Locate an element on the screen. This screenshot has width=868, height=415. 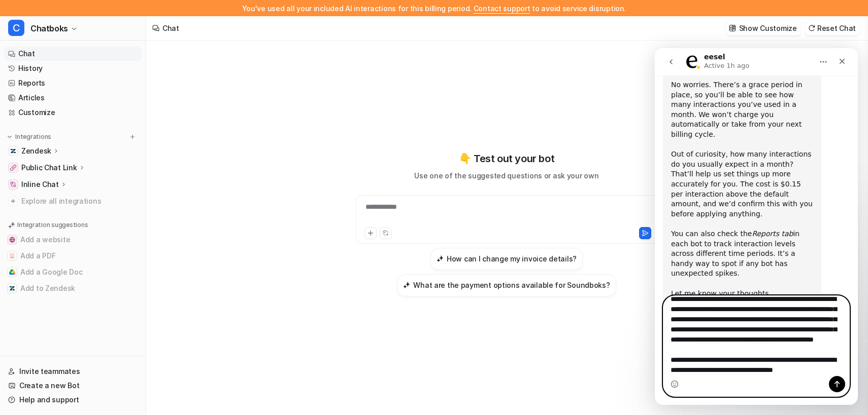
img: Zendesk is located at coordinates (13, 151).